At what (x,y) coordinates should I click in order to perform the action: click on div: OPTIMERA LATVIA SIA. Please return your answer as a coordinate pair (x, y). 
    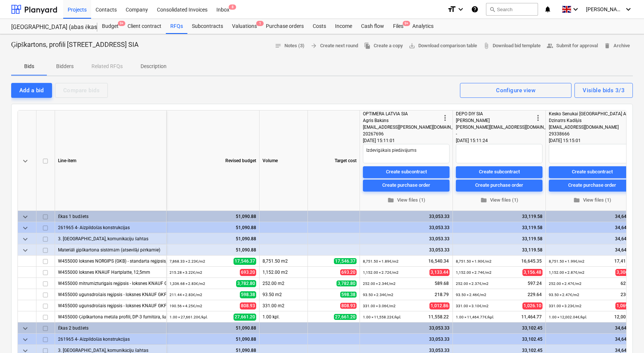
    Looking at the image, I should click on (402, 114).